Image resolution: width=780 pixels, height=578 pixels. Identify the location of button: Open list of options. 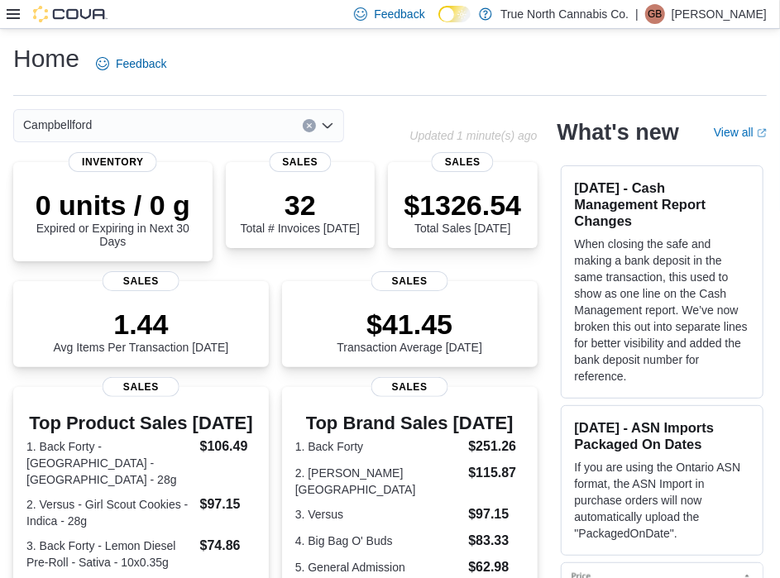
(328, 126).